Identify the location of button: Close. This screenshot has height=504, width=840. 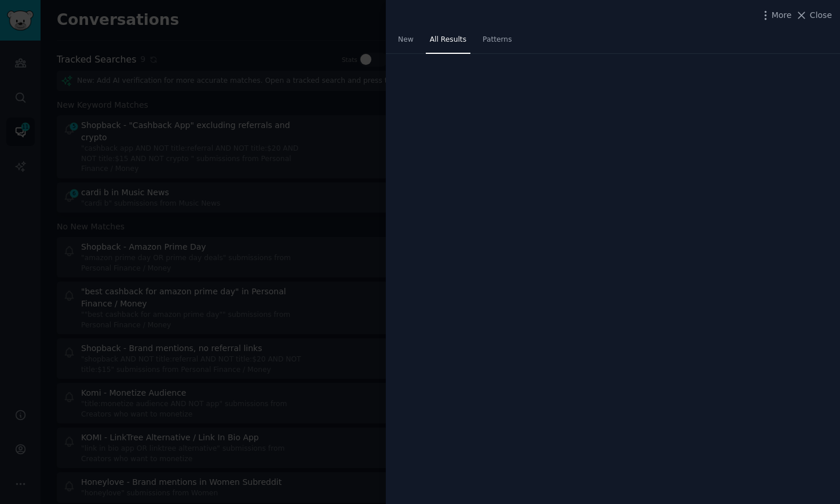
(813, 15).